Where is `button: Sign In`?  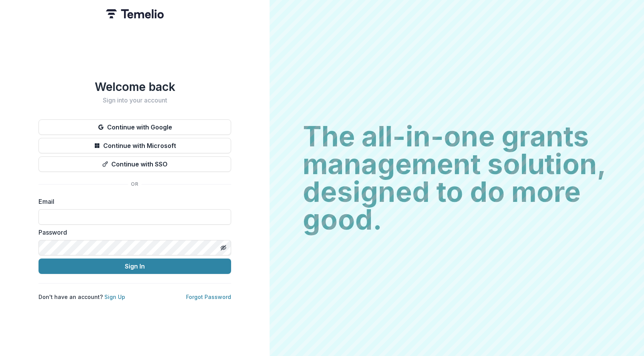 button: Sign In is located at coordinates (135, 266).